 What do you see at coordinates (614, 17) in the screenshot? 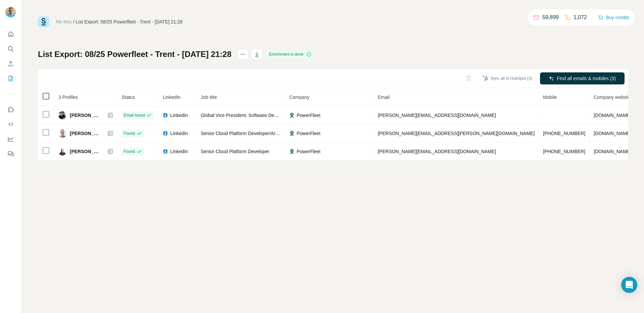
I see `button: Buy credits` at bounding box center [614, 17].